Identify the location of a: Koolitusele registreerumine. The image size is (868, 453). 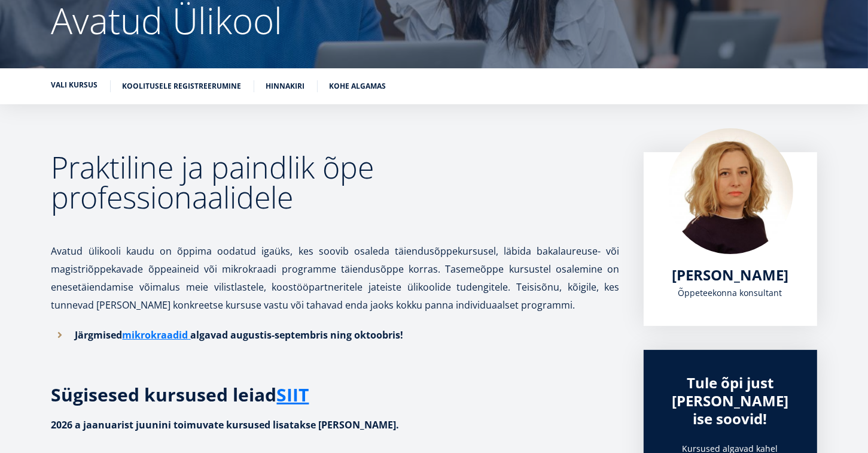
(182, 87).